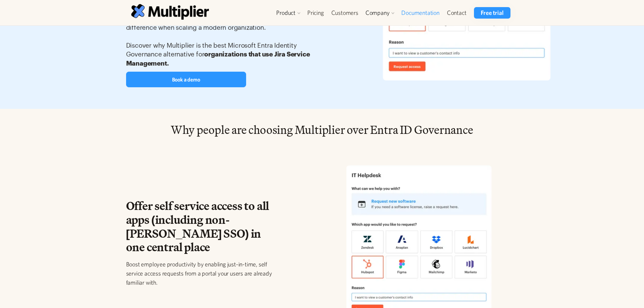  I want to click on a: Book a demo, so click(186, 79).